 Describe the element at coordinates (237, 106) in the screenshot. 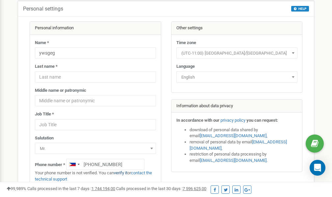

I see `div: Information about data privacy` at that location.